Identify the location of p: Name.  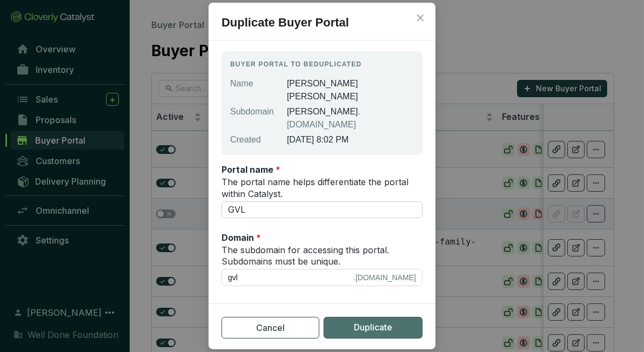
(252, 90).